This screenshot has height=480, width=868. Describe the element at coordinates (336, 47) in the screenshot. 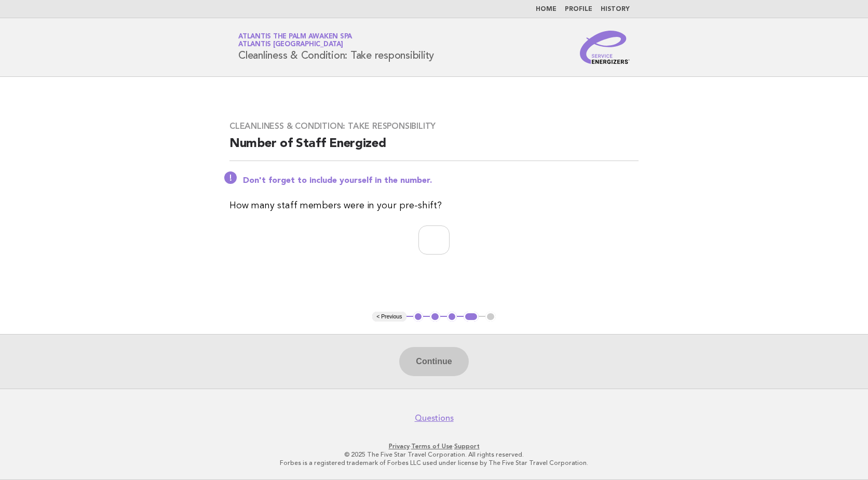

I see `h1: Cleanliness & Condition: Take responsibility` at that location.